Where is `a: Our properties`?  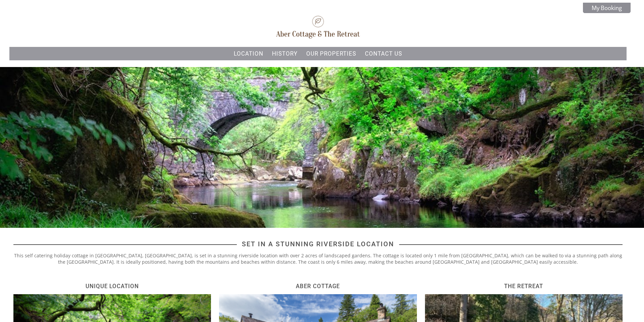
a: Our properties is located at coordinates (331, 53).